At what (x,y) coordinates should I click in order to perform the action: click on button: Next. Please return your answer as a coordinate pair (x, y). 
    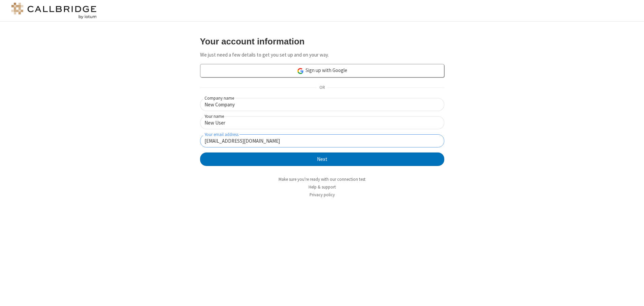
    Looking at the image, I should click on (322, 159).